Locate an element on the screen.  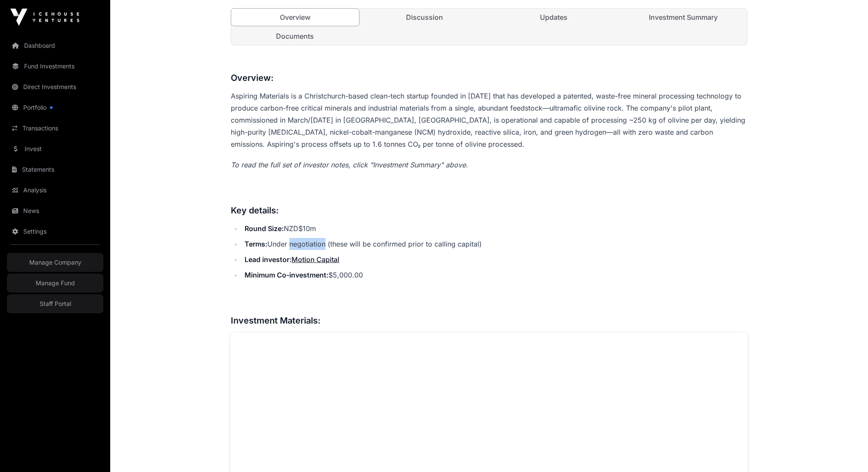
a: Dashboard is located at coordinates (55, 46).